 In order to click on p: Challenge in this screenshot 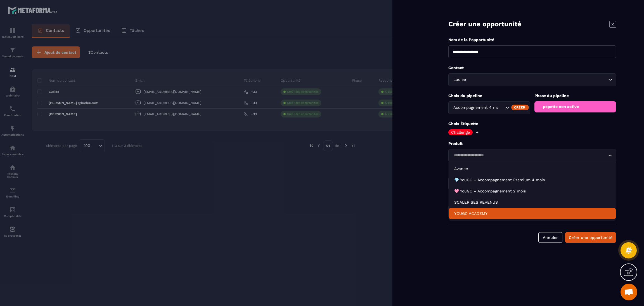, I will do `click(460, 132)`.